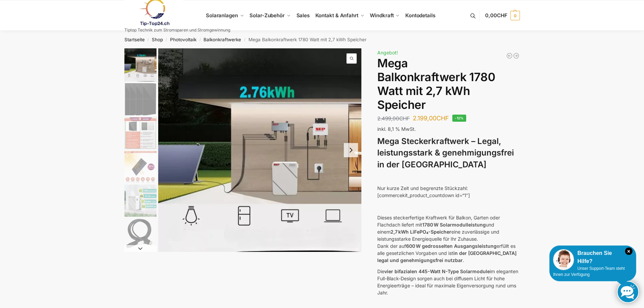  Describe the element at coordinates (140, 99) in the screenshot. I see `li: 2 / 9` at that location.